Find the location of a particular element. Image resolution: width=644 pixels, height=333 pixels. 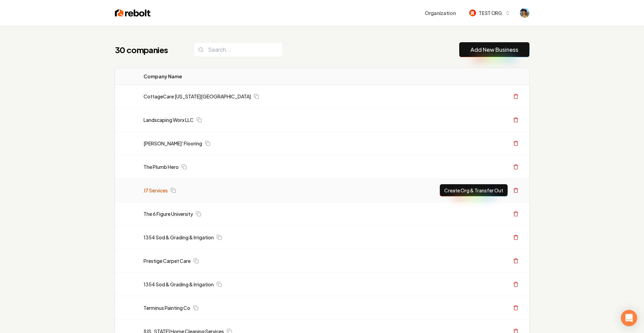

a: J7 Services is located at coordinates (155, 191).